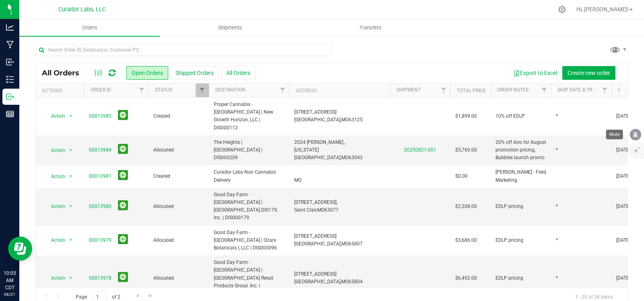  I want to click on inline-svg: Inventory, so click(10, 79).